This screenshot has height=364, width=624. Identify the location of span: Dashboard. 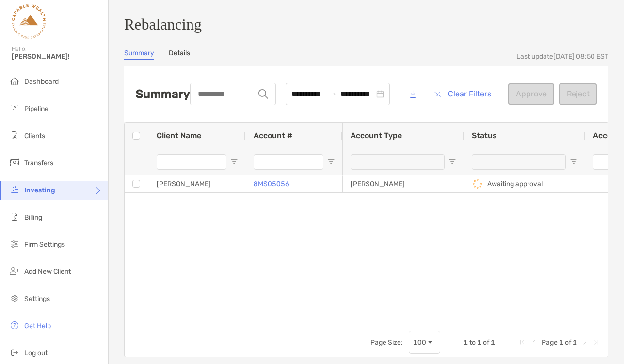
(41, 81).